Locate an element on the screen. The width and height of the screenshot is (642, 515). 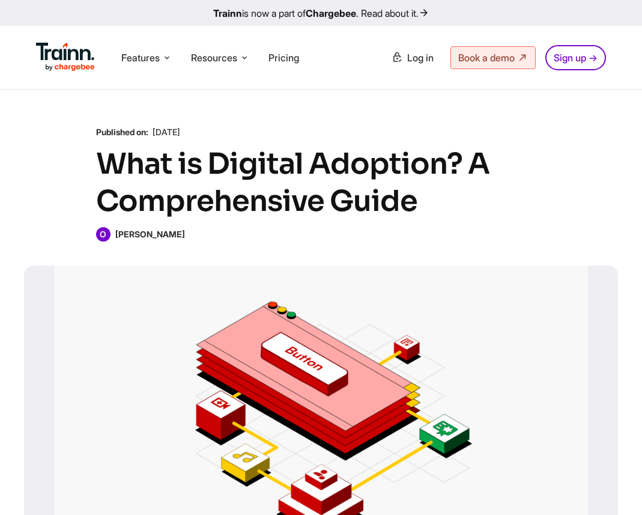
span: O is located at coordinates (103, 234).